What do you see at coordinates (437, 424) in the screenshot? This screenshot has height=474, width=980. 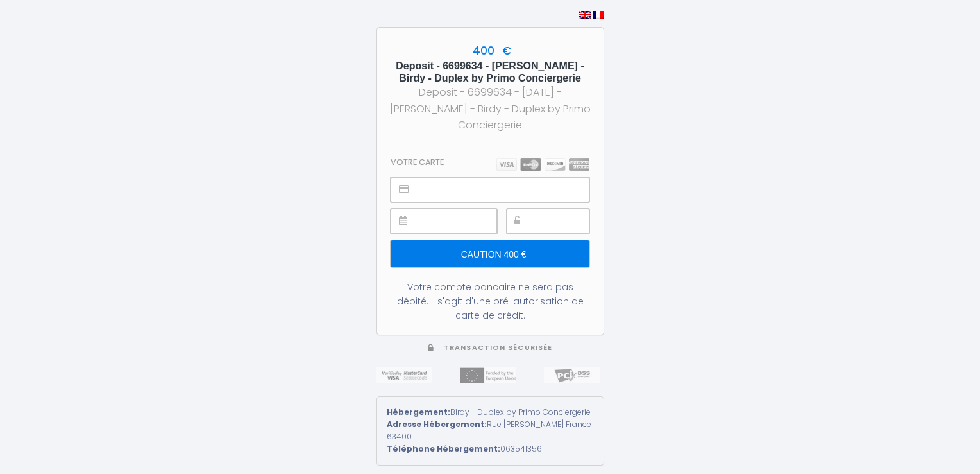 I see `strong: Adresse Hébergement:` at bounding box center [437, 424].